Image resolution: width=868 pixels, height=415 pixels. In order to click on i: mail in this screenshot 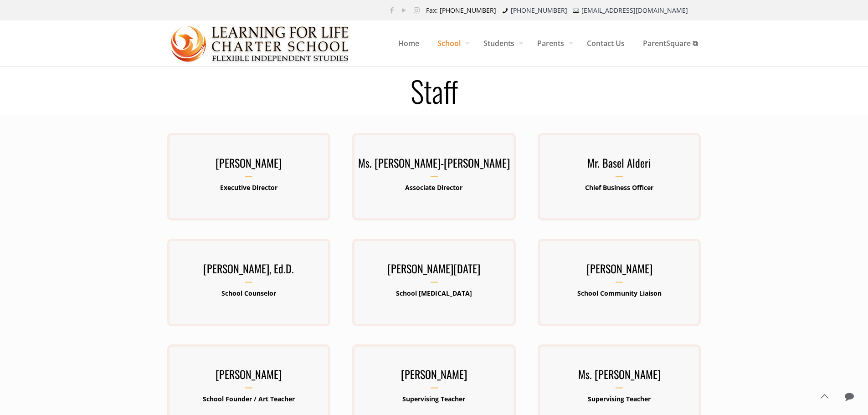, I will do `click(576, 10)`.